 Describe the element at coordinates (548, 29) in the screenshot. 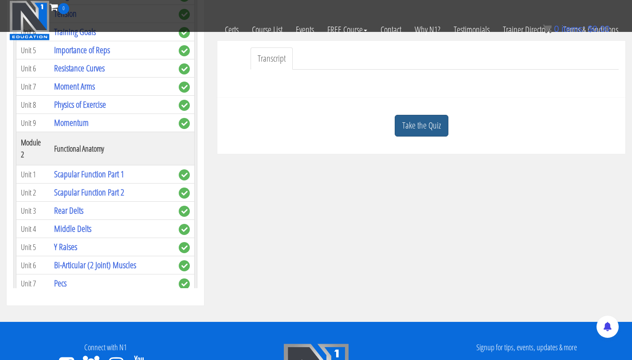

I see `img: icon11.png` at that location.